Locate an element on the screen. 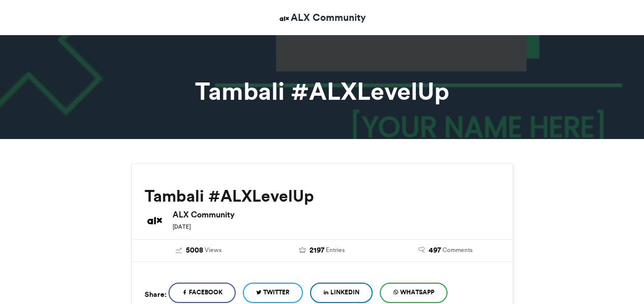 The image size is (644, 304). span: Facebook is located at coordinates (205, 292).